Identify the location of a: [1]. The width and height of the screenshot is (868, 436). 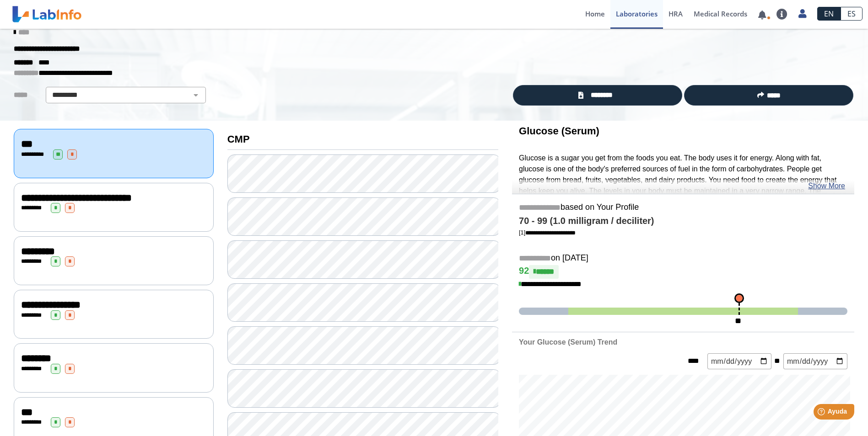
(547, 232).